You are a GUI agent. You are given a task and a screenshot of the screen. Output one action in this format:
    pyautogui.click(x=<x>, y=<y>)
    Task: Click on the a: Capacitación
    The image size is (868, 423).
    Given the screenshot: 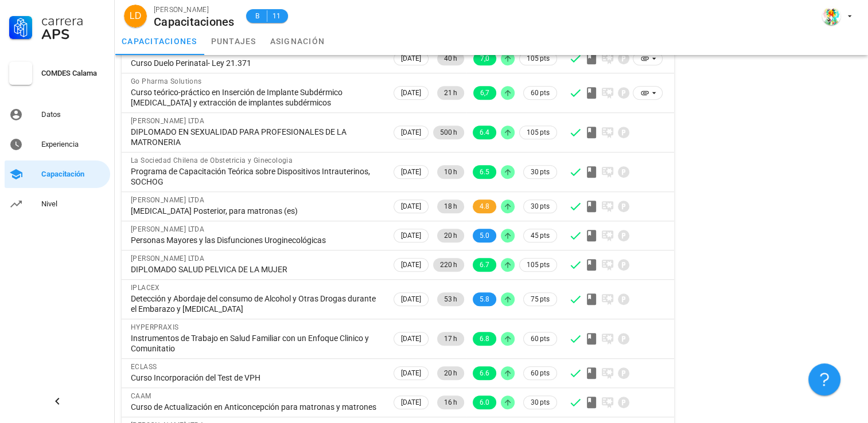 What is the action you would take?
    pyautogui.click(x=57, y=174)
    